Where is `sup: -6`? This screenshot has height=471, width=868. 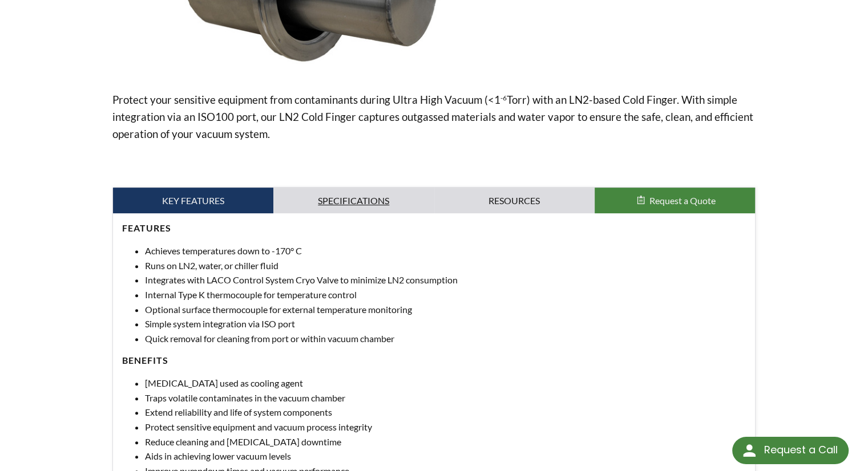
sup: -6 is located at coordinates (503, 98).